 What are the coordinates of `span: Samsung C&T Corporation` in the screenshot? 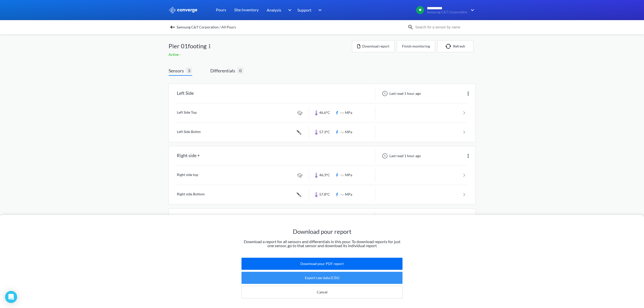 It's located at (447, 12).